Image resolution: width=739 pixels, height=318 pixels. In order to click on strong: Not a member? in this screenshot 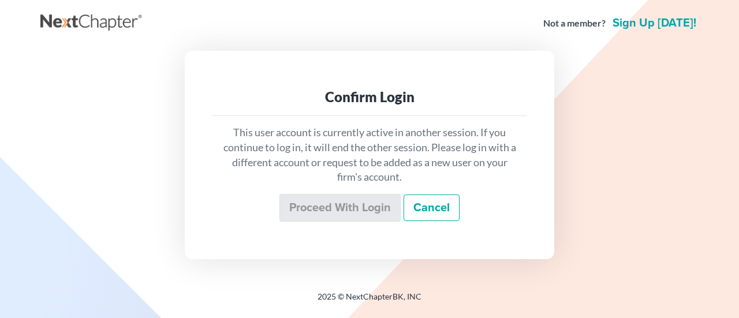, I will do `click(574, 23)`.